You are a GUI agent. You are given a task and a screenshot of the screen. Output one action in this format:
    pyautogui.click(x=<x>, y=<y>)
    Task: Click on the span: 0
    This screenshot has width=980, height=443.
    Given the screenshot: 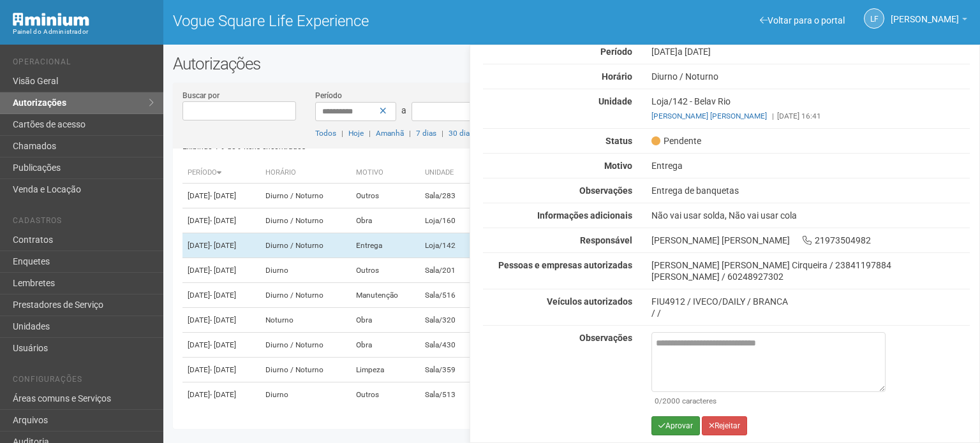 What is the action you would take?
    pyautogui.click(x=656, y=401)
    